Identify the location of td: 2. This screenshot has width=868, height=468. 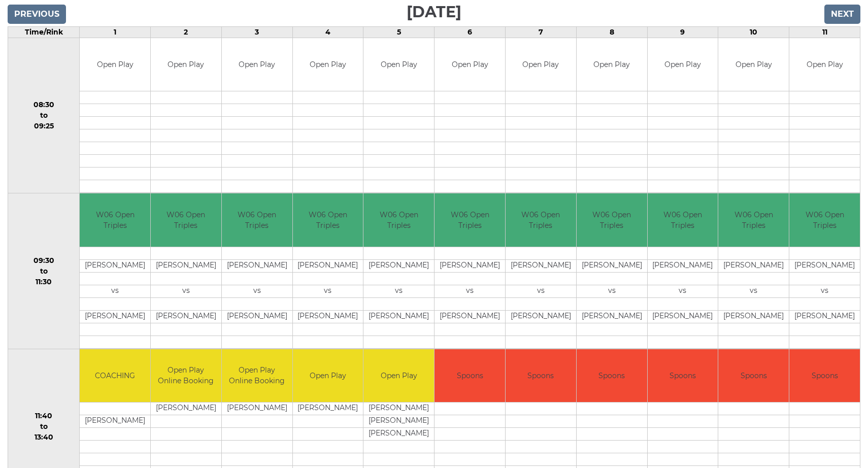
(186, 32).